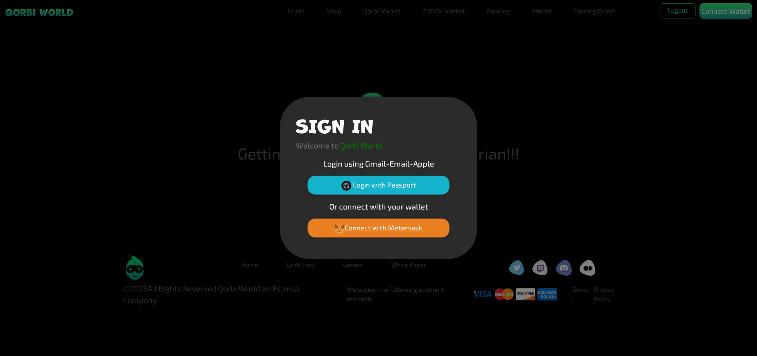 The height and width of the screenshot is (356, 757). What do you see at coordinates (317, 145) in the screenshot?
I see `p: Welcome to` at bounding box center [317, 145].